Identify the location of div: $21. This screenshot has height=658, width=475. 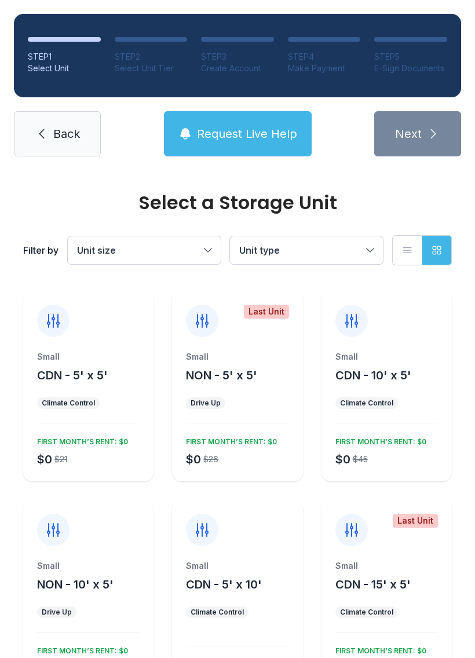
(61, 459).